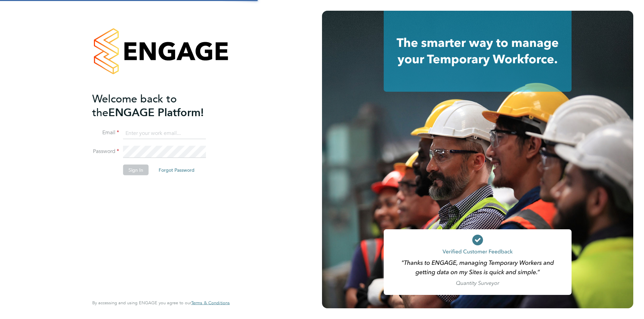 Image resolution: width=644 pixels, height=319 pixels. Describe the element at coordinates (134, 105) in the screenshot. I see `span: Welcome back to the` at that location.